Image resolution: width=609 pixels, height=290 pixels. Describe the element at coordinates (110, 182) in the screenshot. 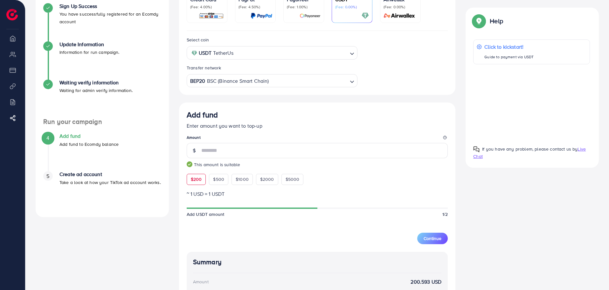

I see `p: Take a look at how your TikTok ad account works.` at that location.